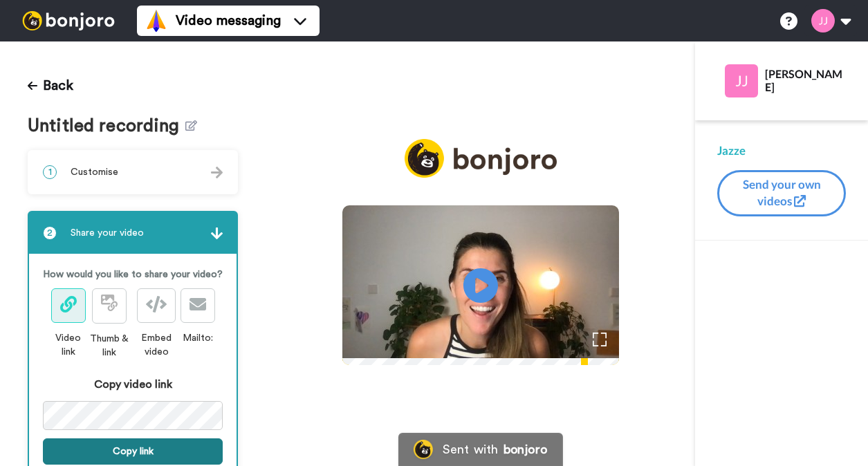 This screenshot has height=466, width=868. I want to click on button: Copy link, so click(133, 451).